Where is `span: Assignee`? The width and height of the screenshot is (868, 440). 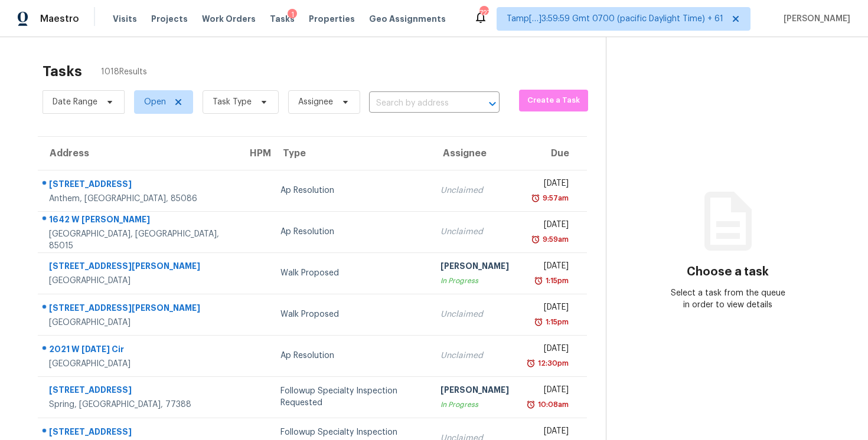
span: Assignee is located at coordinates (315, 102).